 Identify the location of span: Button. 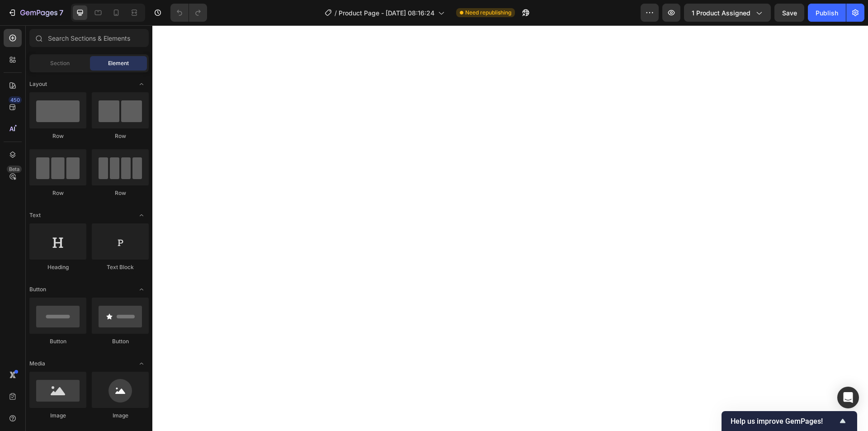
(37, 290).